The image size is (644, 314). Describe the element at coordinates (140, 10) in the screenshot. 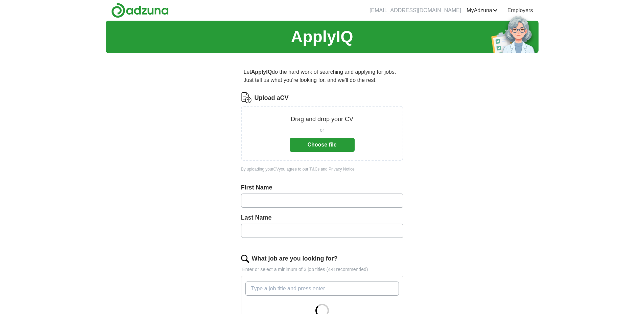

I see `img: Adzuna logo` at that location.